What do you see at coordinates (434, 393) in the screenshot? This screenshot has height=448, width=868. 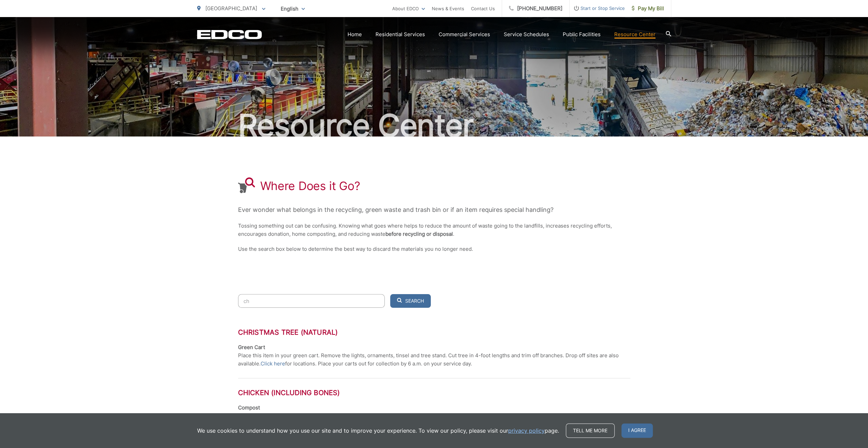 I see `h3: Chicken (including bones)` at bounding box center [434, 393].